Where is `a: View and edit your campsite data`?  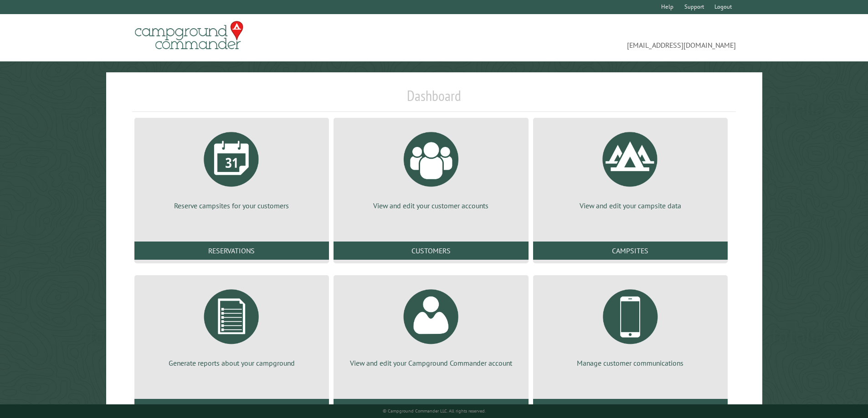 a: View and edit your campsite data is located at coordinates (630, 168).